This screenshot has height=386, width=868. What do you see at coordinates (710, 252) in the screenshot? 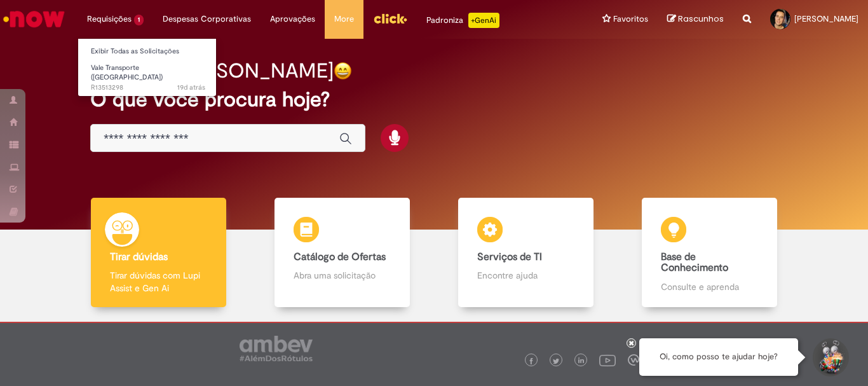
I see `a: Base de Conhecimento Consulte e aprenda` at bounding box center [710, 252].